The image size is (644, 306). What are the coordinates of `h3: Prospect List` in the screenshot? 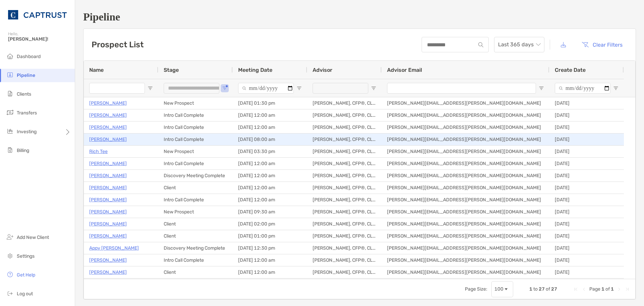 It's located at (117, 45).